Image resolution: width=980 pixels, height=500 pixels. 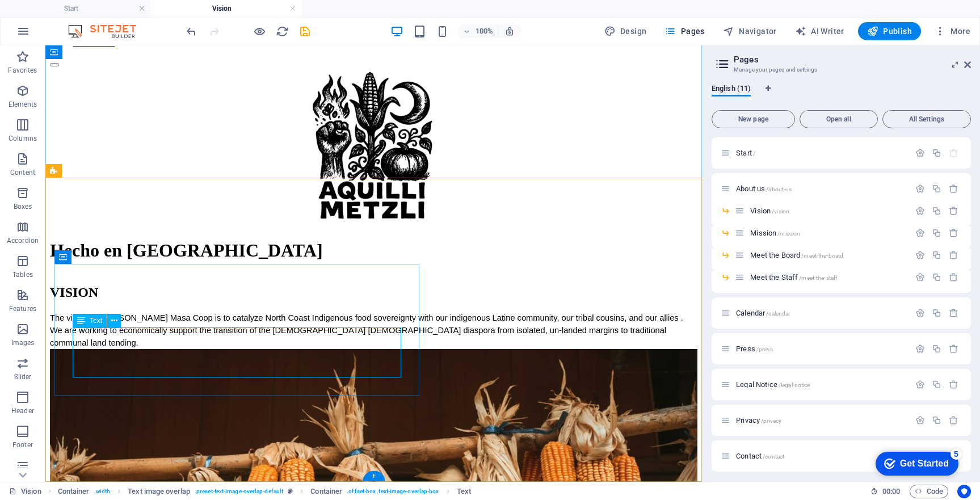 What do you see at coordinates (765, 349) in the screenshot?
I see `span: /press` at bounding box center [765, 349].